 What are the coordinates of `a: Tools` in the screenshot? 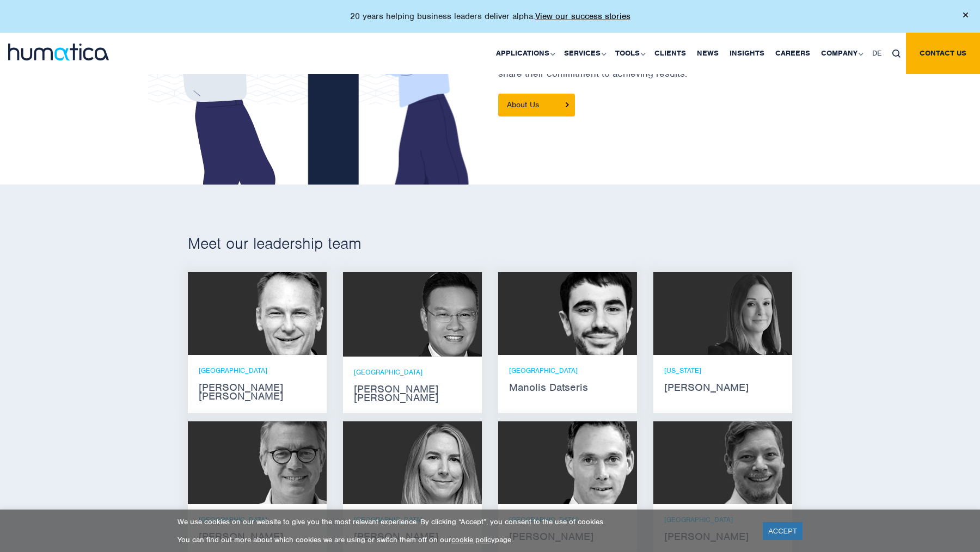 It's located at (630, 53).